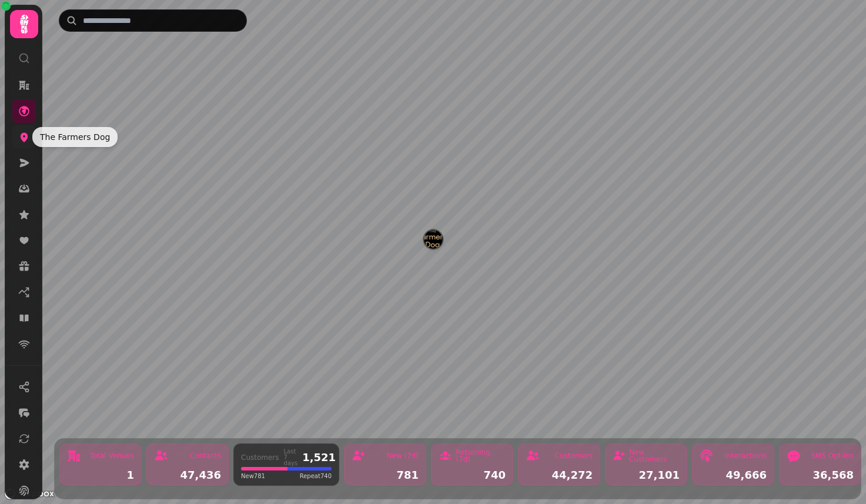  Describe the element at coordinates (100, 475) in the screenshot. I see `div: 1` at that location.